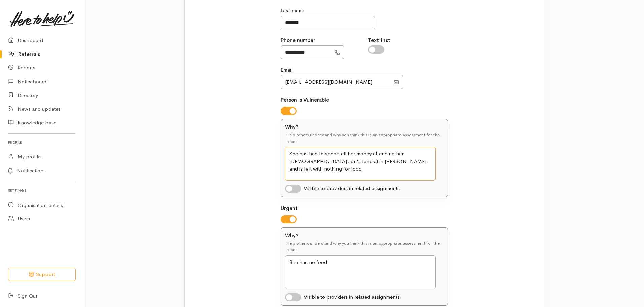  Describe the element at coordinates (379, 41) in the screenshot. I see `label: Text first` at that location.